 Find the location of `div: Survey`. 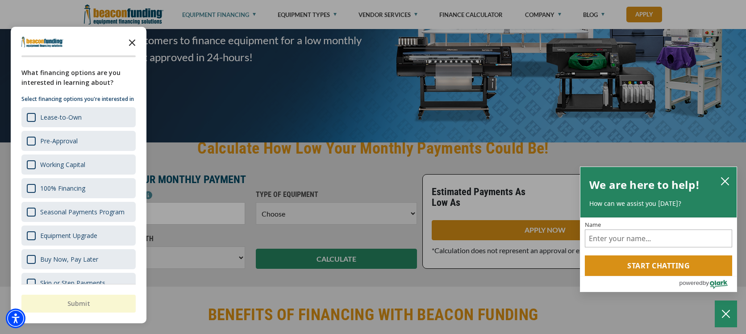

div: Survey is located at coordinates (79, 175).